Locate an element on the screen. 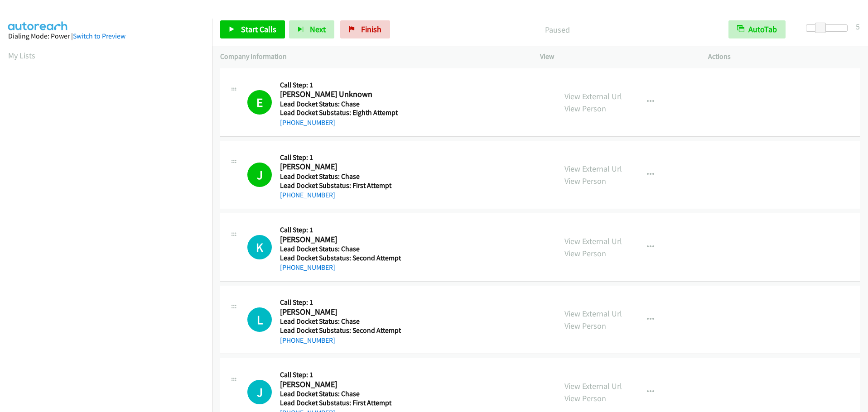 The width and height of the screenshot is (868, 412). p: Paused is located at coordinates (557, 30).